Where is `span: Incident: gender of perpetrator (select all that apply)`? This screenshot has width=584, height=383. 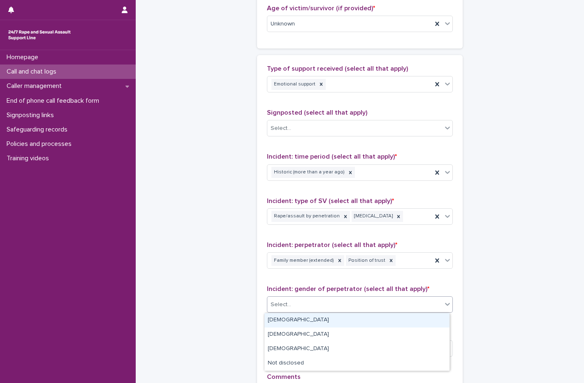 span: Incident: gender of perpetrator (select all that apply) is located at coordinates (348, 289).